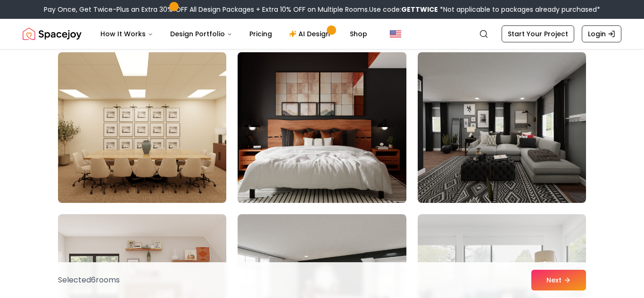 The height and width of the screenshot is (298, 644). Describe the element at coordinates (322, 34) in the screenshot. I see `nav: Global` at that location.